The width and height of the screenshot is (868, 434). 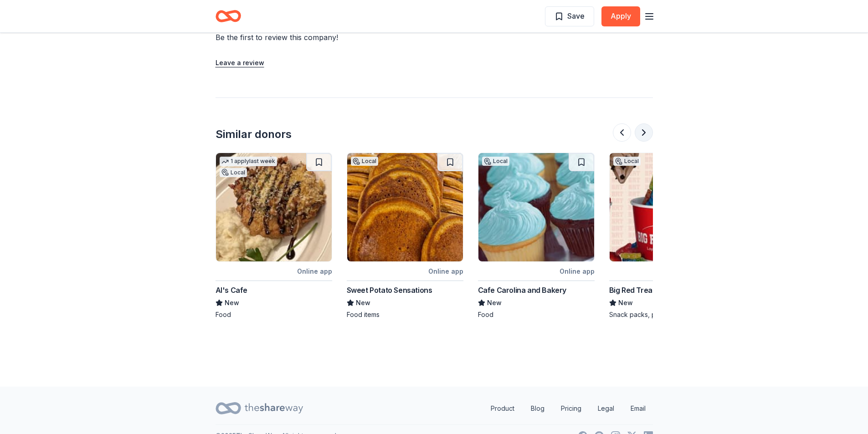 I want to click on div: Al's Cafe, so click(x=232, y=290).